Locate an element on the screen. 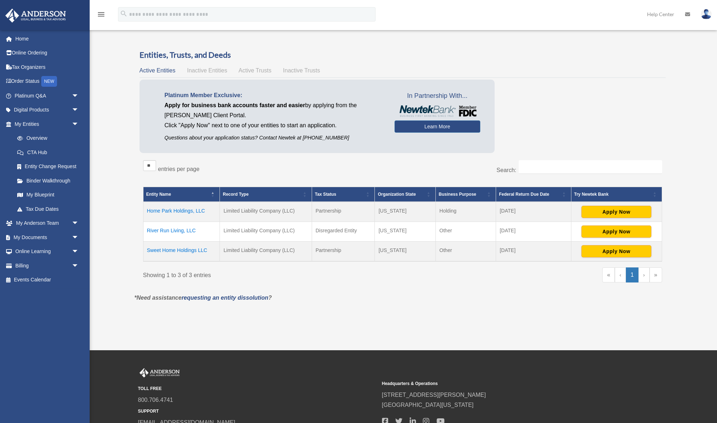 This screenshot has height=423, width=717. a: Platinum Q&Aarrow_drop_down is located at coordinates (47, 96).